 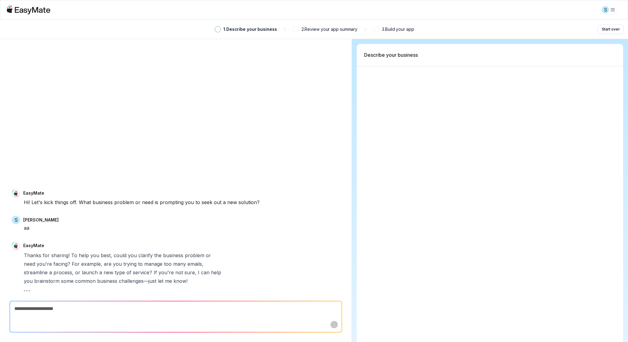 What do you see at coordinates (250, 29) in the screenshot?
I see `p: 1 . Describe your business` at bounding box center [250, 29].